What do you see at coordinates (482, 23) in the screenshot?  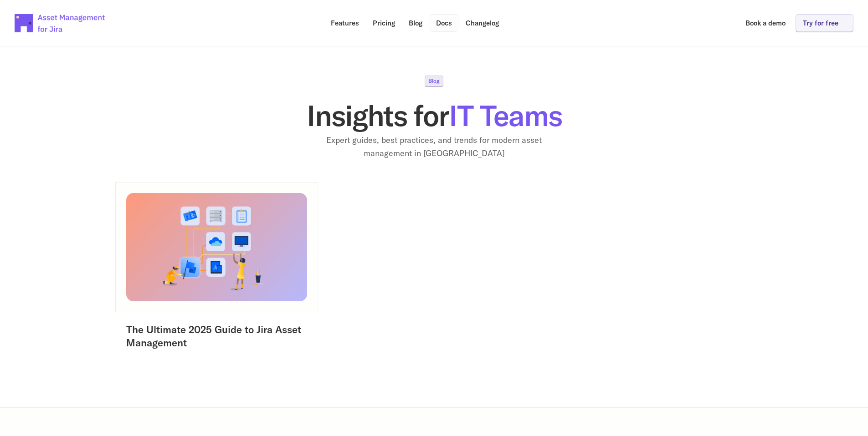 I see `p: Changelog` at bounding box center [482, 23].